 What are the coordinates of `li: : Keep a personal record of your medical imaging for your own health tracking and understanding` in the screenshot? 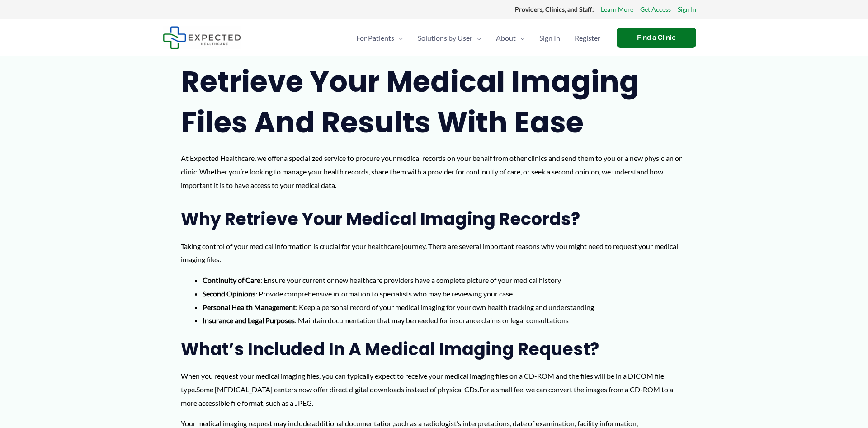 It's located at (445, 308).